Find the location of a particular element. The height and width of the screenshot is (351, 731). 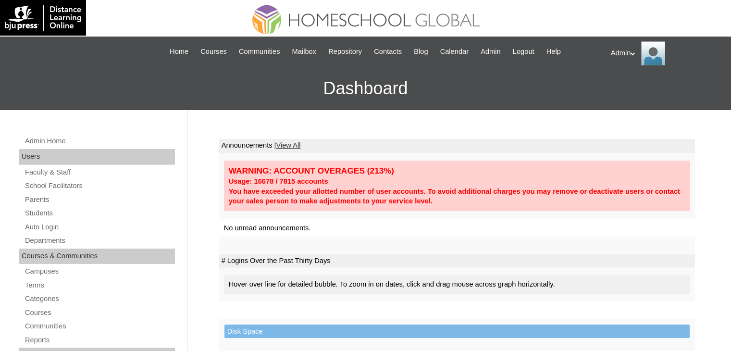

td: # Logins Over the Past Thirty Days is located at coordinates (457, 261).